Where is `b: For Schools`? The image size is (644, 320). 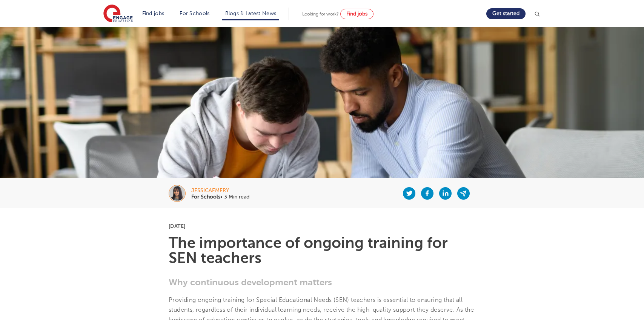 b: For Schools is located at coordinates (205, 196).